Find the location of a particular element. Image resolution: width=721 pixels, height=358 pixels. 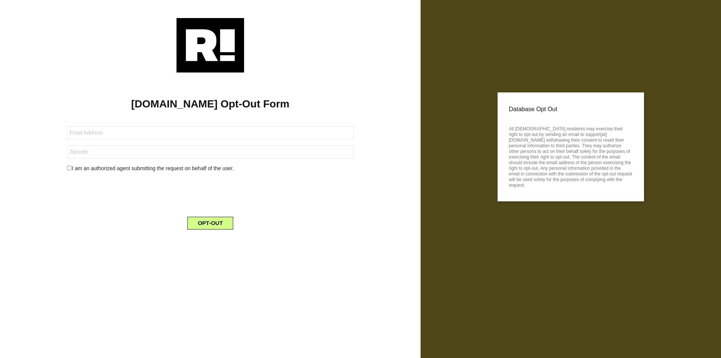

div: I am an authorized agent submitting the request on behalf of the user. is located at coordinates (210, 168).